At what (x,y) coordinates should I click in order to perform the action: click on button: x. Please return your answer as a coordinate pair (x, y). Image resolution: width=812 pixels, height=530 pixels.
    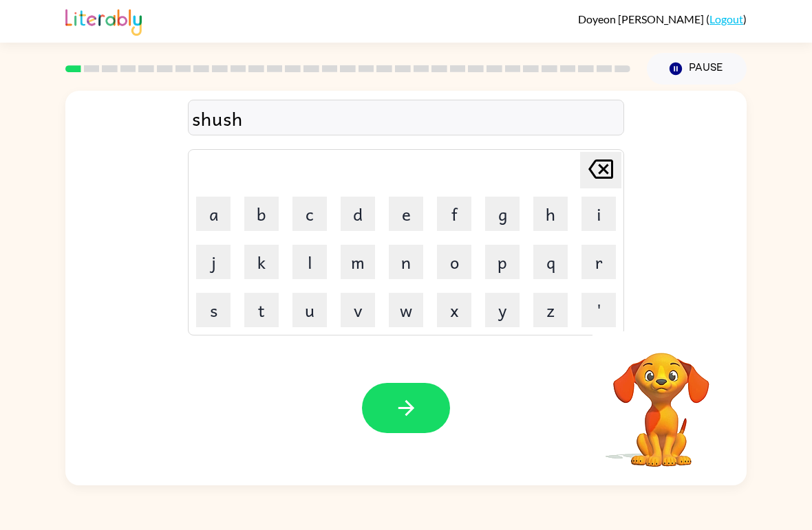
    Looking at the image, I should click on (454, 310).